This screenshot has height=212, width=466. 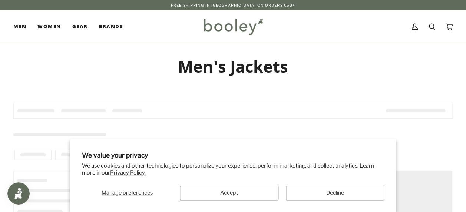 What do you see at coordinates (111, 27) in the screenshot?
I see `a: Brands` at bounding box center [111, 27].